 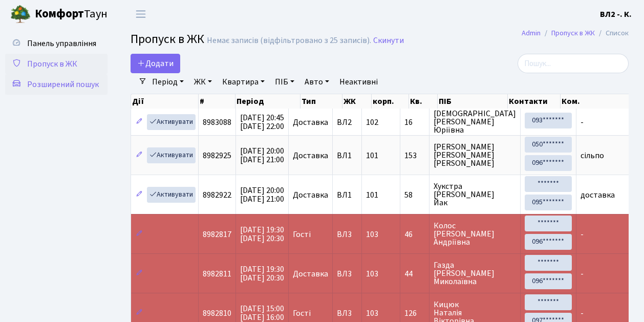 What do you see at coordinates (71, 14) in the screenshot?
I see `span: Таун` at bounding box center [71, 14].